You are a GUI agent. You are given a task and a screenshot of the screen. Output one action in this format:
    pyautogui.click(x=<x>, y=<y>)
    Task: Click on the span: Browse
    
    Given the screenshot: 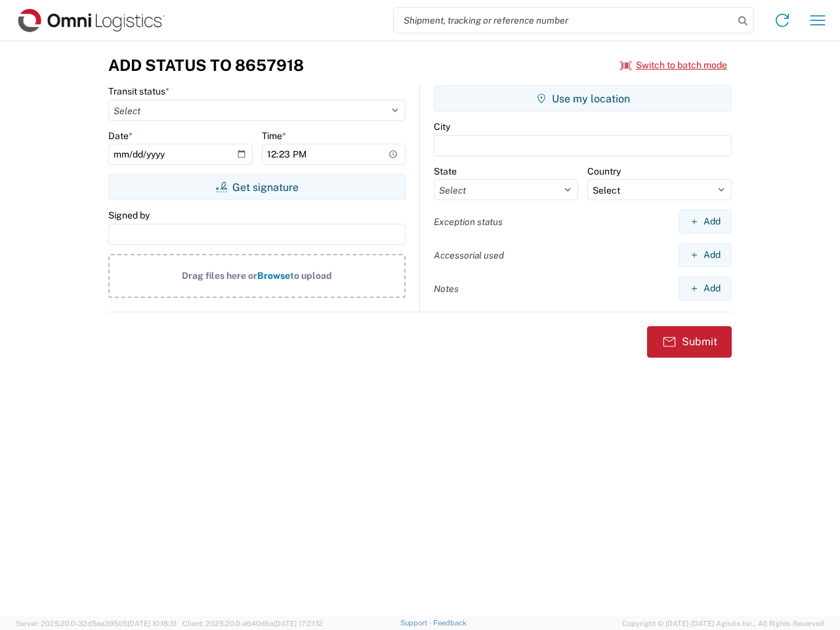 What is the action you would take?
    pyautogui.click(x=273, y=275)
    